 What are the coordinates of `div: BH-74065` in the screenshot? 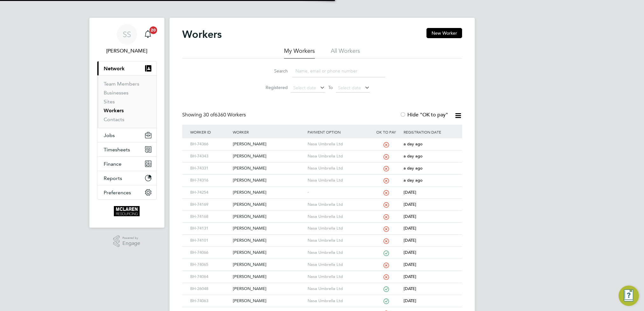 It's located at (210, 264).